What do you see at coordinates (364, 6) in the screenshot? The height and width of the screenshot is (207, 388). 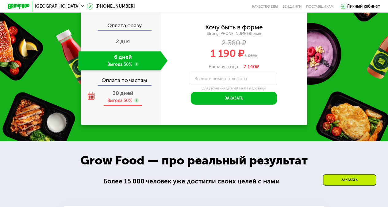 I see `div: Личный кабинет` at bounding box center [364, 6].